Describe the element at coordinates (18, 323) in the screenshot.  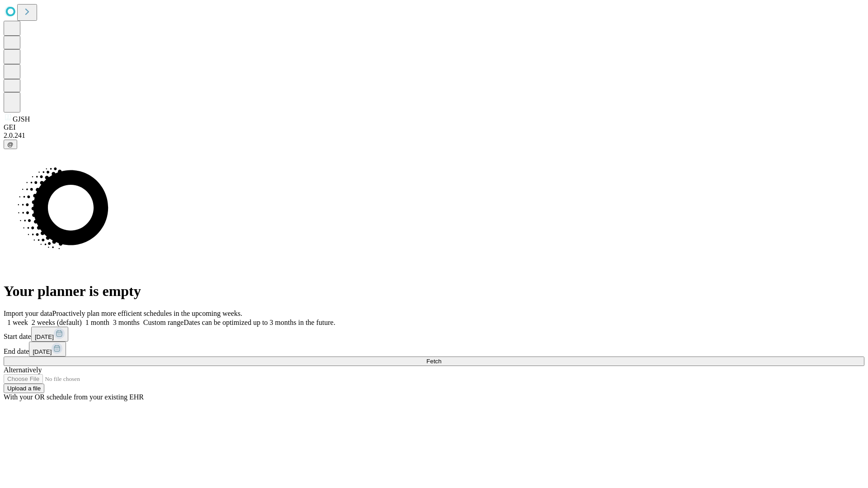
I see `span: 1 week` at that location.